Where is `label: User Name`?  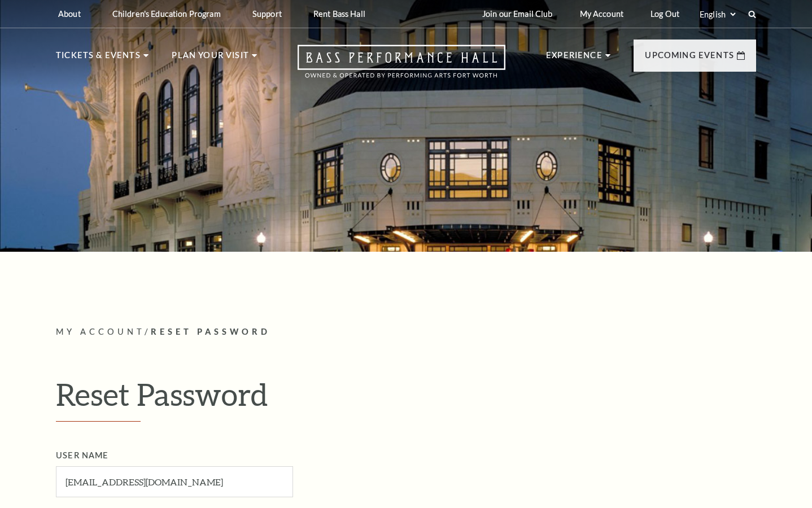 label: User Name is located at coordinates (418, 456).